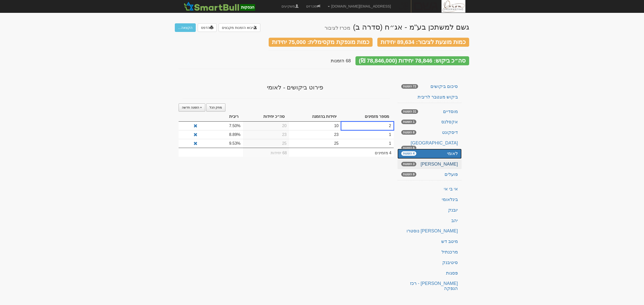 The image size is (644, 305). What do you see at coordinates (423, 42) in the screenshot?
I see `div: כמות מוצעת לציבור: 89,634 יחידות` at bounding box center [423, 42].